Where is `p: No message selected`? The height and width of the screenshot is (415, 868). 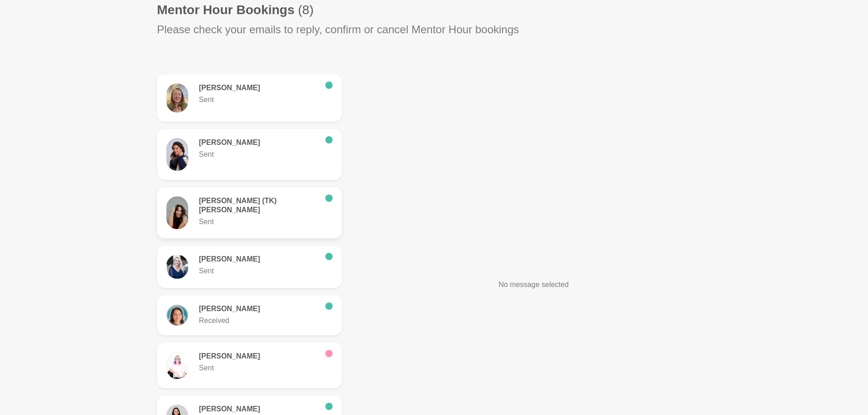
p: No message selected is located at coordinates (533, 285).